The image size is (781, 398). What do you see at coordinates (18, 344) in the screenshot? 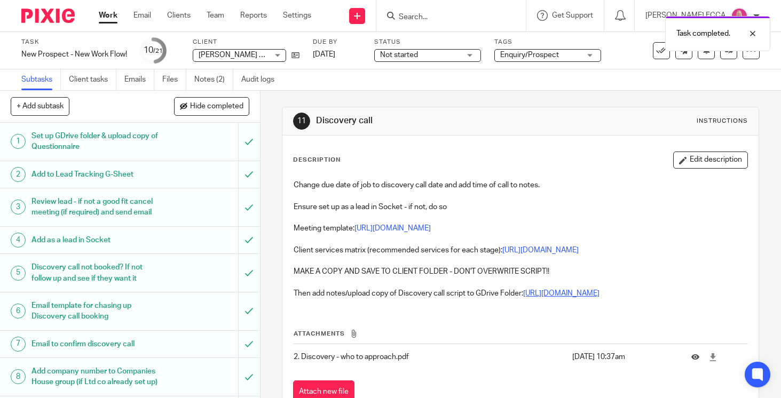
I see `div: 7` at bounding box center [18, 344].